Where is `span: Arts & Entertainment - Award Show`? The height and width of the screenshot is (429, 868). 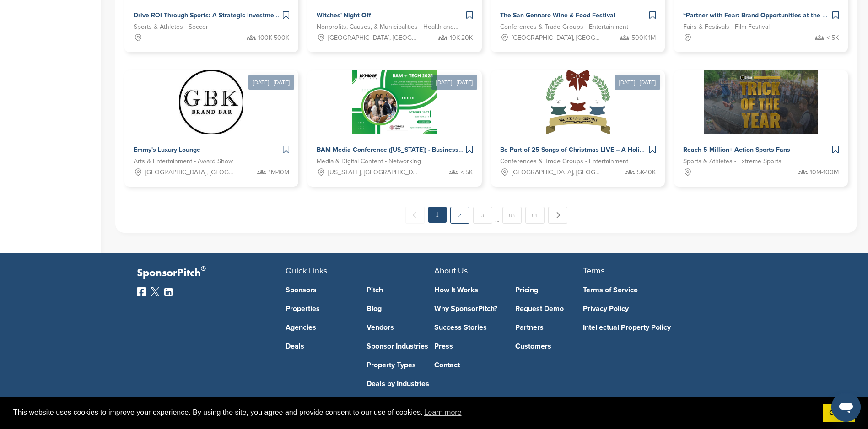 span: Arts & Entertainment - Award Show is located at coordinates (183, 162).